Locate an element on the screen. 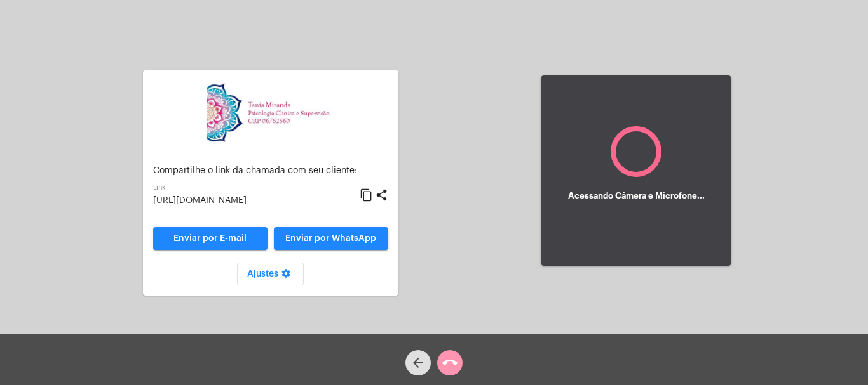 The width and height of the screenshot is (868, 385). span: Ajustes is located at coordinates (270, 274).